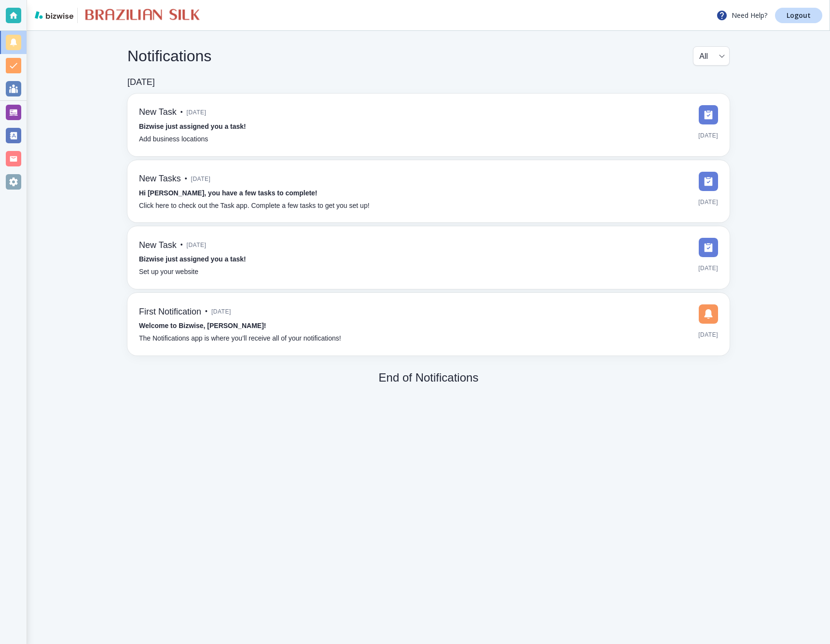 This screenshot has height=644, width=830. I want to click on p: Logout, so click(799, 15).